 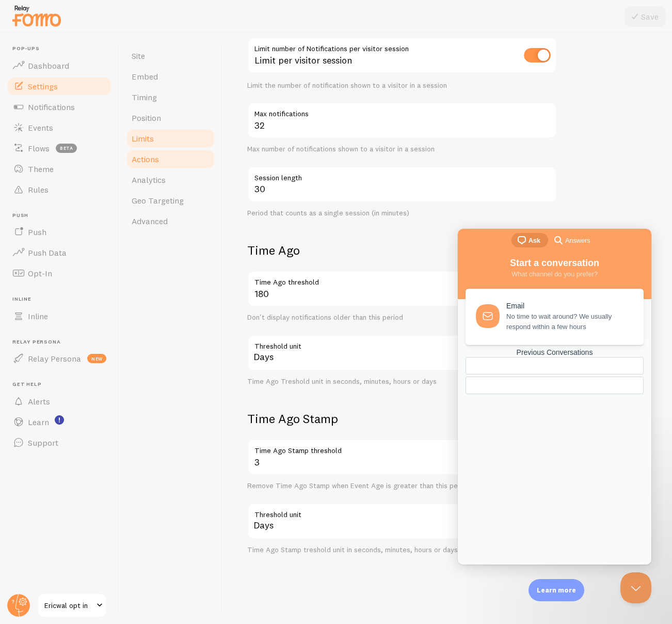 What do you see at coordinates (62, 49) in the screenshot?
I see `span: Pop-ups` at bounding box center [62, 49].